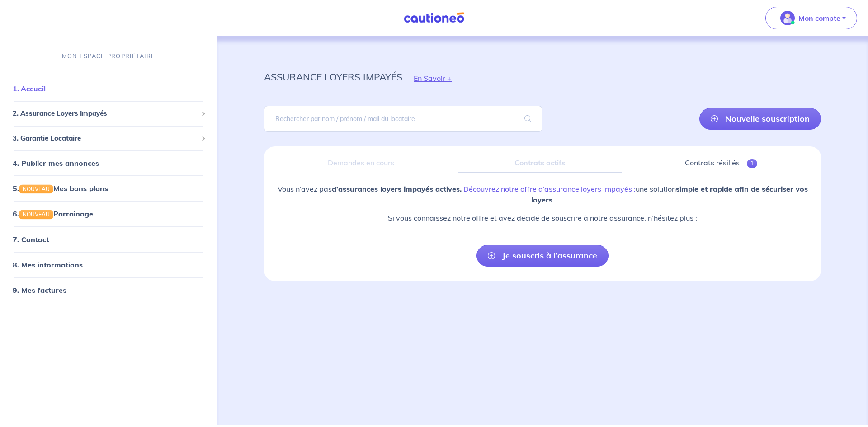 Image resolution: width=868 pixels, height=427 pixels. Describe the element at coordinates (542, 256) in the screenshot. I see `a: Je souscris à l’assurance` at that location.